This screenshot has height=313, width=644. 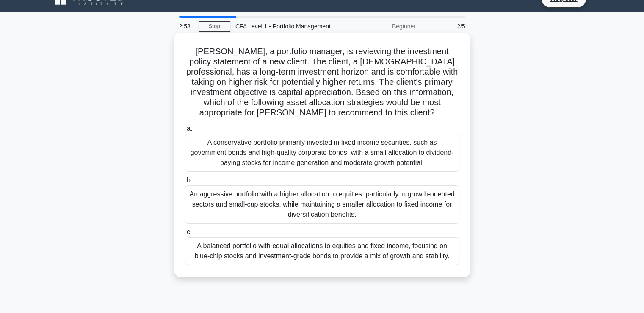 I want to click on span: a., so click(x=189, y=128).